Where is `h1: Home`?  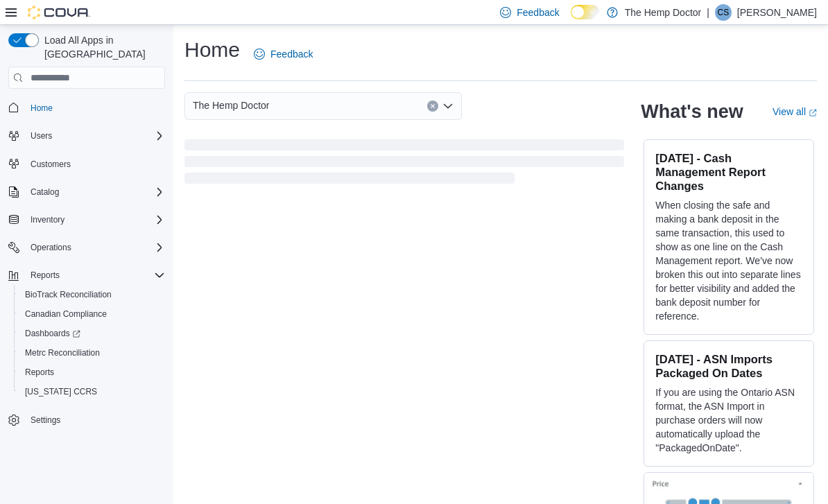 h1: Home is located at coordinates (212, 50).